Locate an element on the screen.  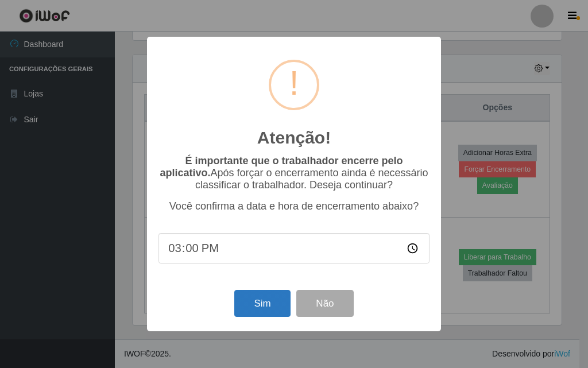
p: Você confirma a data e hora de encerramento abaixo? is located at coordinates (294, 206).